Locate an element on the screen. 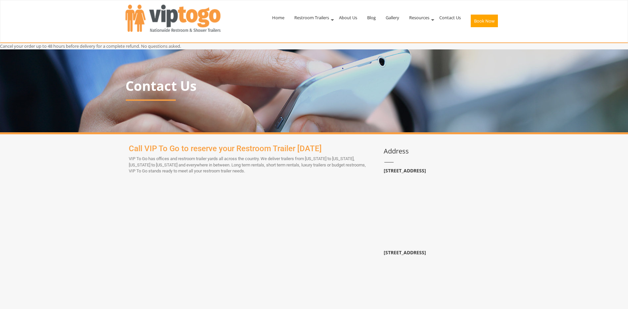  h3: Address is located at coordinates (444, 151).